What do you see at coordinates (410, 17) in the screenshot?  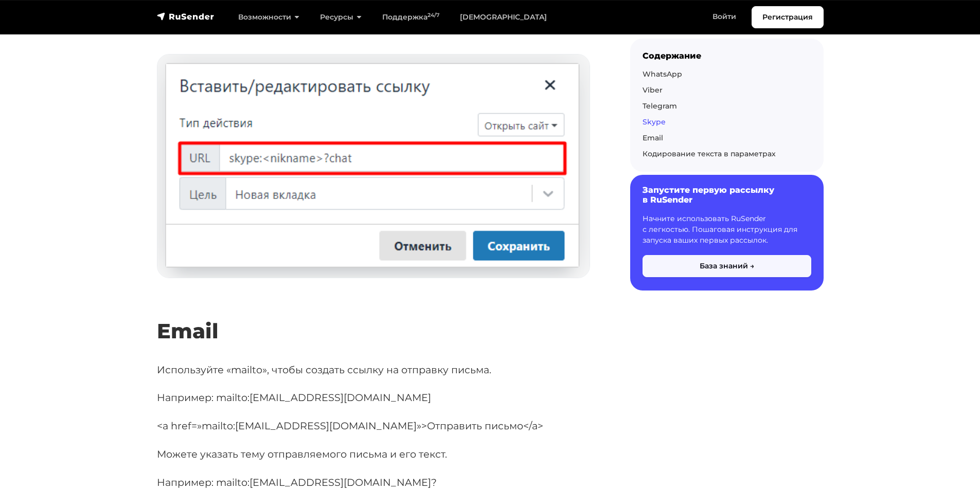 I see `a: Поддержка24/7` at bounding box center [410, 17].